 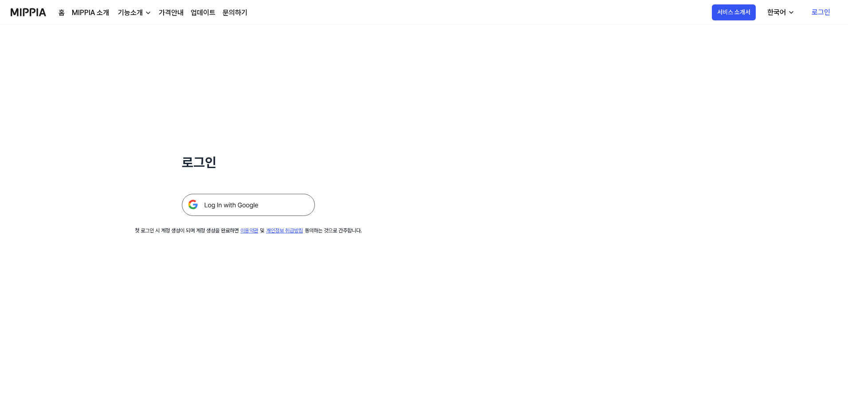 I want to click on a: 가격안내, so click(x=171, y=13).